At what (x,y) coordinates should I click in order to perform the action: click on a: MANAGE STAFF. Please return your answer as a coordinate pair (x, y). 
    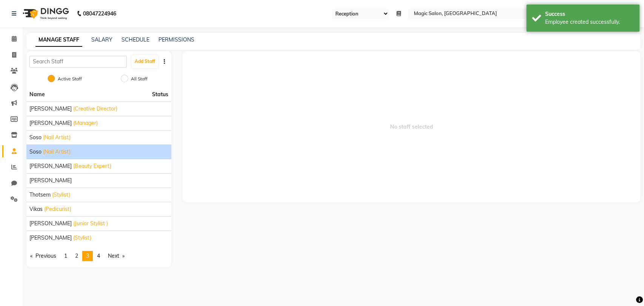
    Looking at the image, I should click on (59, 40).